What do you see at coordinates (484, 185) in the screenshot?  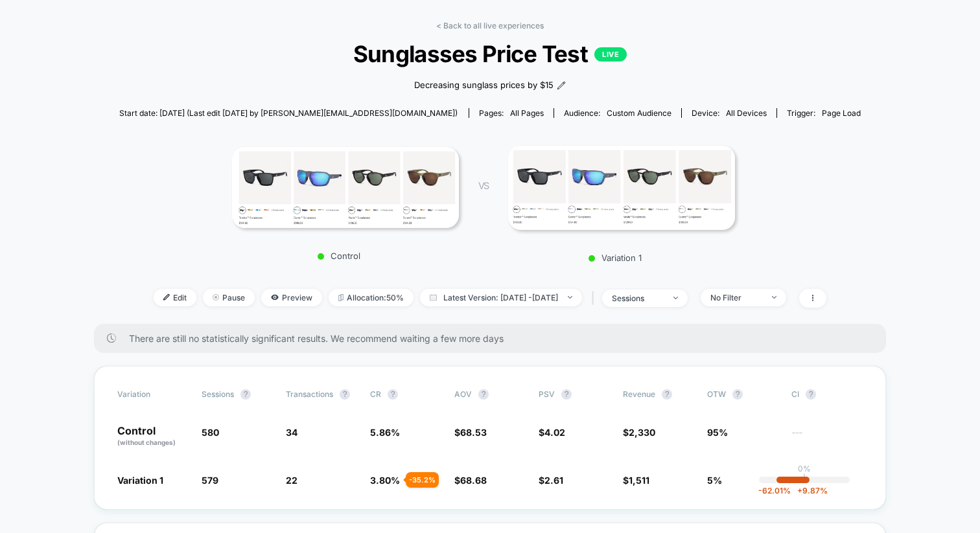 I see `span: VS` at bounding box center [484, 185].